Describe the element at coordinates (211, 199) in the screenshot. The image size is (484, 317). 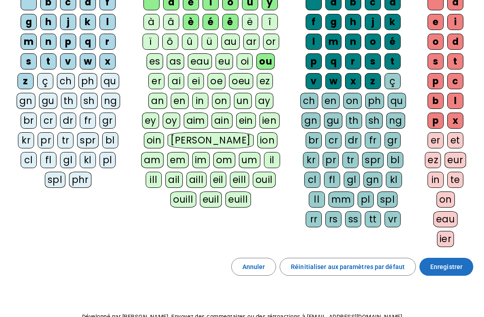
I see `div: euil` at that location.